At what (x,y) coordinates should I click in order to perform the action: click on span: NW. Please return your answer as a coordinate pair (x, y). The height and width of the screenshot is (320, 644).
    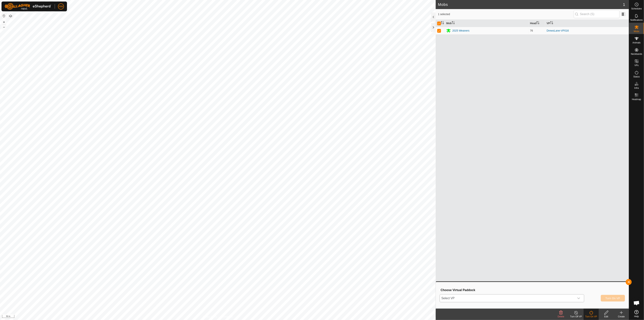
    Looking at the image, I should click on (61, 7).